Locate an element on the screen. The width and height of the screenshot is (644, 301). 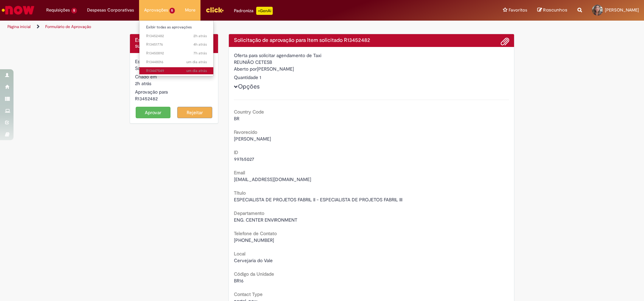
time: 27/08/2025 11:11:37 is located at coordinates (200, 44).